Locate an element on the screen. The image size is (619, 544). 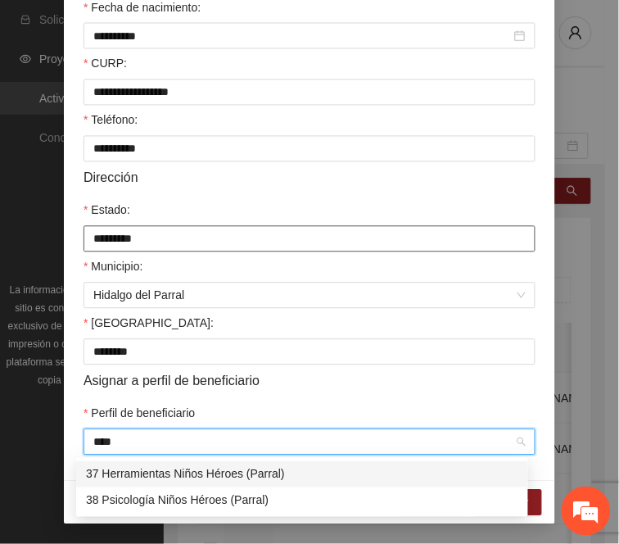
div: 38 Psicología Niños Héroes (Parral) is located at coordinates (302, 500).